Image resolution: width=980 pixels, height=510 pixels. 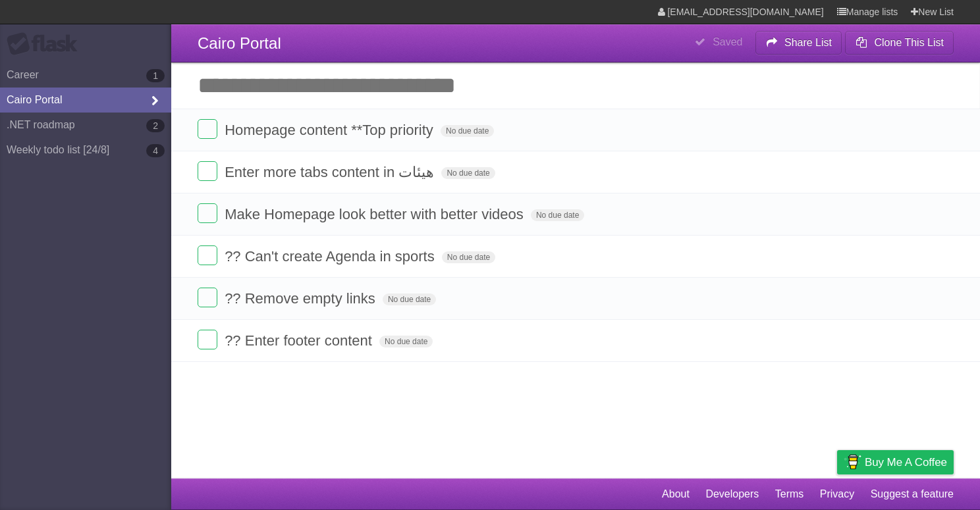 I want to click on a: Privacy, so click(x=837, y=494).